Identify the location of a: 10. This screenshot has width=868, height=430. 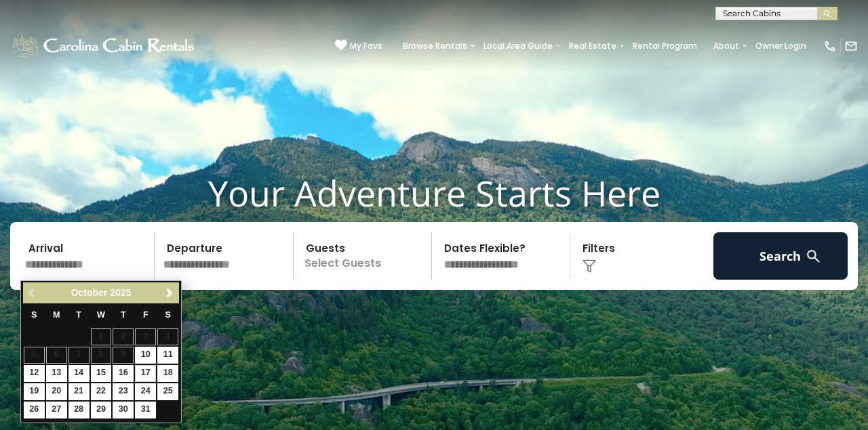
(145, 355).